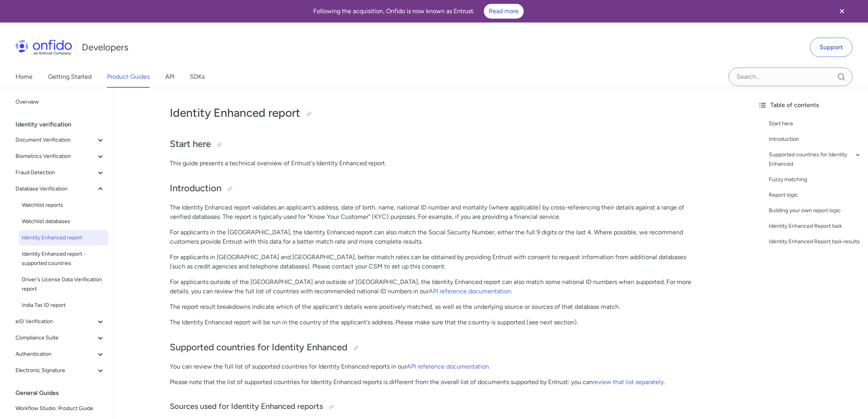 The image size is (868, 419). I want to click on button: Biometrics Verification, so click(60, 156).